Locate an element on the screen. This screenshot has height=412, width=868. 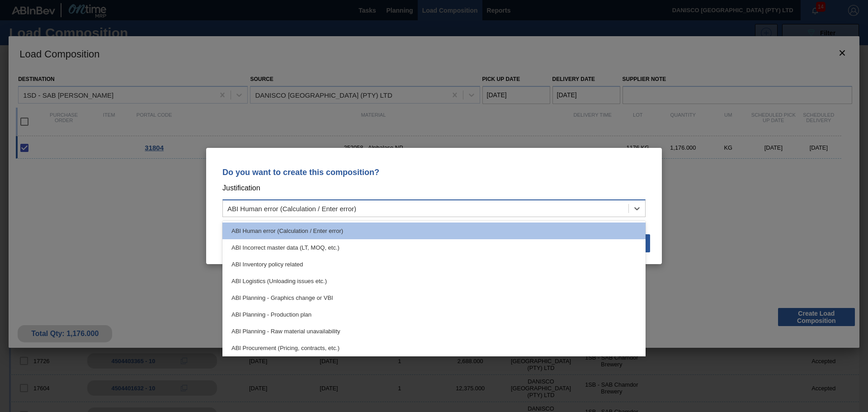
div: ABI Planning - Raw material unavailability is located at coordinates (434, 331).